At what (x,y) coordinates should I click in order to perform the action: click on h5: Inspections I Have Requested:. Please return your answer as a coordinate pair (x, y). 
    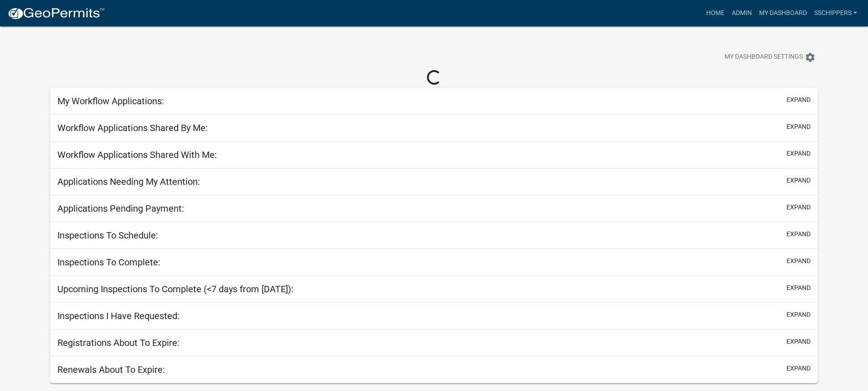
    Looking at the image, I should click on (118, 316).